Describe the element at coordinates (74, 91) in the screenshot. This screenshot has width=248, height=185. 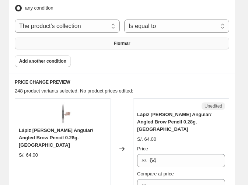
I see `span: 248 product variants selected. No product prices edited:` at that location.